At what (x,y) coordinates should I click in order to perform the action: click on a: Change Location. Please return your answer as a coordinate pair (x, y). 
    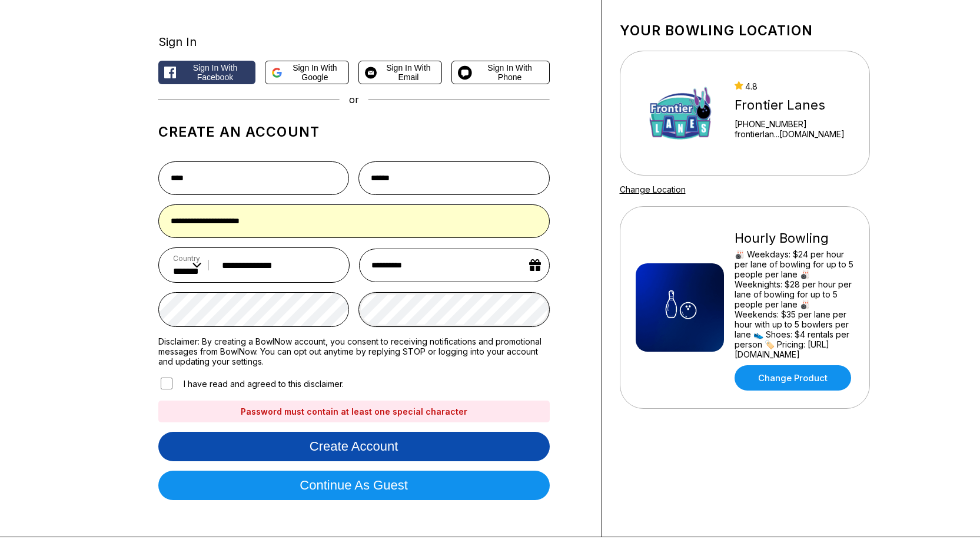
    Looking at the image, I should click on (653, 189).